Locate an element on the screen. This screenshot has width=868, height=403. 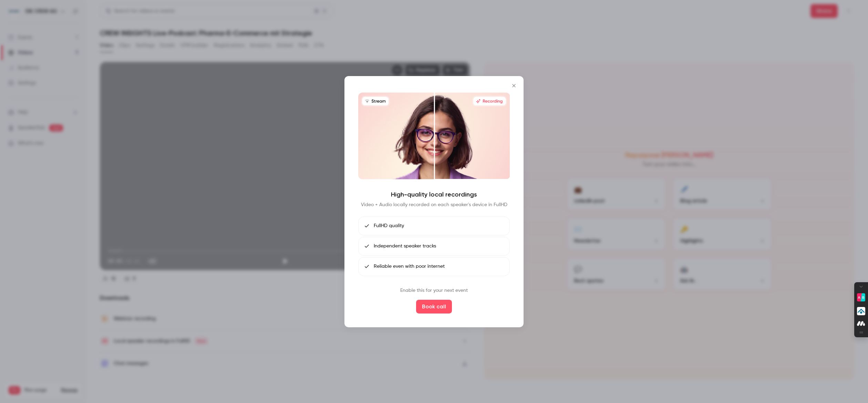
span: Independent speaker tracks is located at coordinates (405, 246).